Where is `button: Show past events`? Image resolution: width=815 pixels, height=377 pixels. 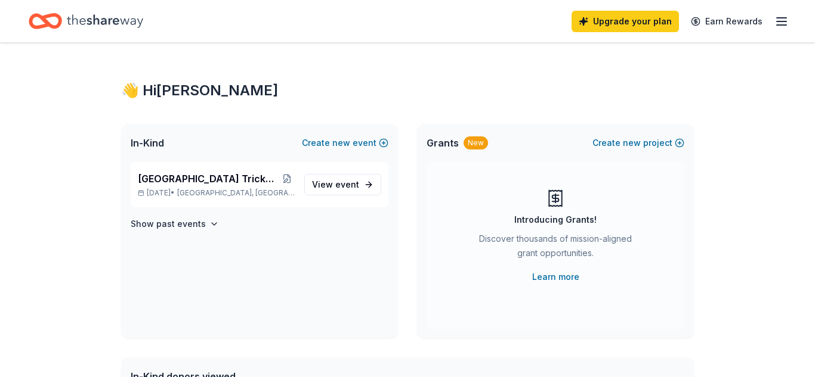
button: Show past events is located at coordinates (175, 224).